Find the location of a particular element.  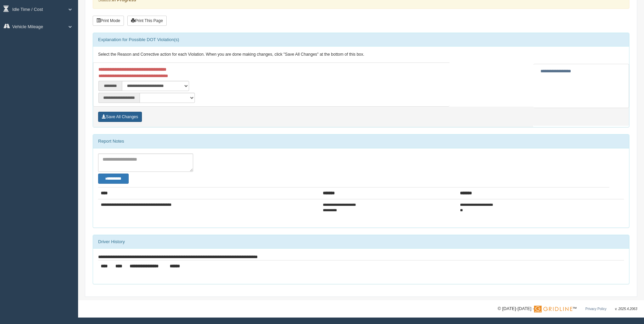

button: Change Filter Options is located at coordinates (113, 179).